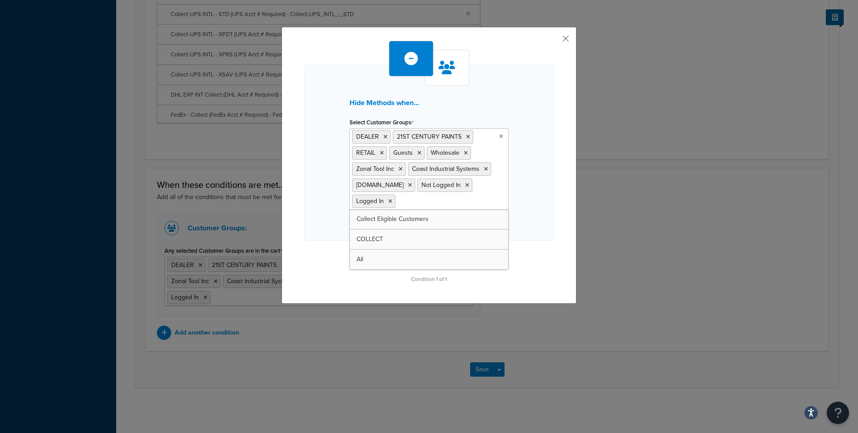 The height and width of the screenshot is (433, 858). I want to click on span: 21ST CENTURY PAINTS, so click(429, 136).